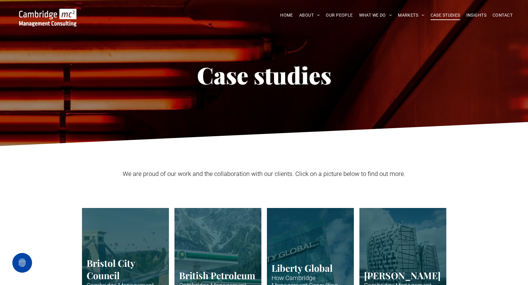  I want to click on span: Case studies, so click(264, 75).